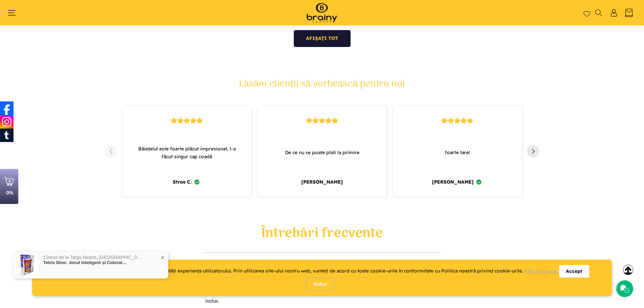  I want to click on summary: Meniu, so click(15, 13).